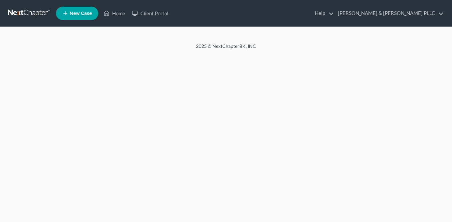  What do you see at coordinates (77, 13) in the screenshot?
I see `new-legal-case-button: New Case` at bounding box center [77, 13].